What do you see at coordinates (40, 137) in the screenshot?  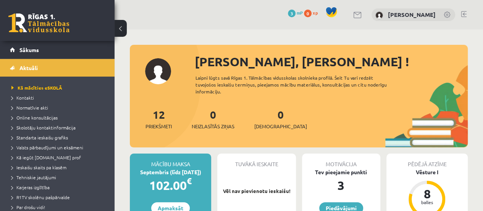 I see `span: Standarta ieskaišu grafiks` at bounding box center [40, 137].